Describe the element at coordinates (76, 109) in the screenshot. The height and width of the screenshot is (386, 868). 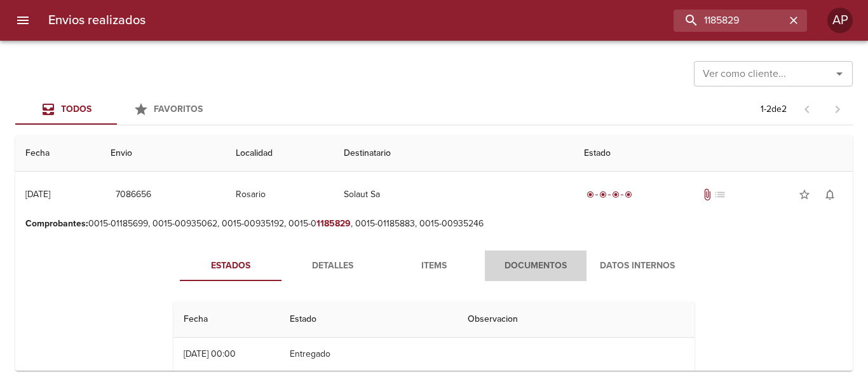
I see `span: Todos` at that location.